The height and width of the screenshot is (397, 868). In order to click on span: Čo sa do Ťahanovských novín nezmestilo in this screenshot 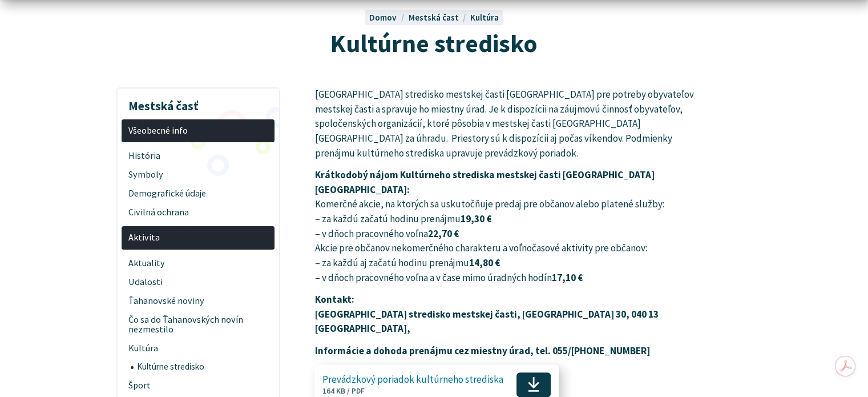, I will do `click(198, 324)`.